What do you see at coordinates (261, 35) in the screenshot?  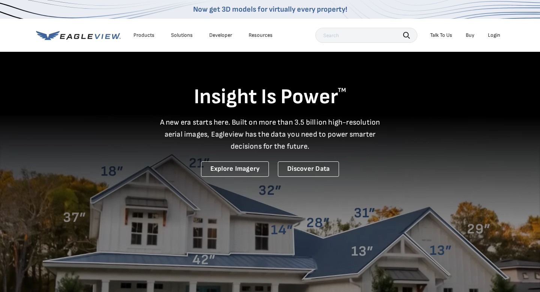 I see `div: Resources` at bounding box center [261, 35].